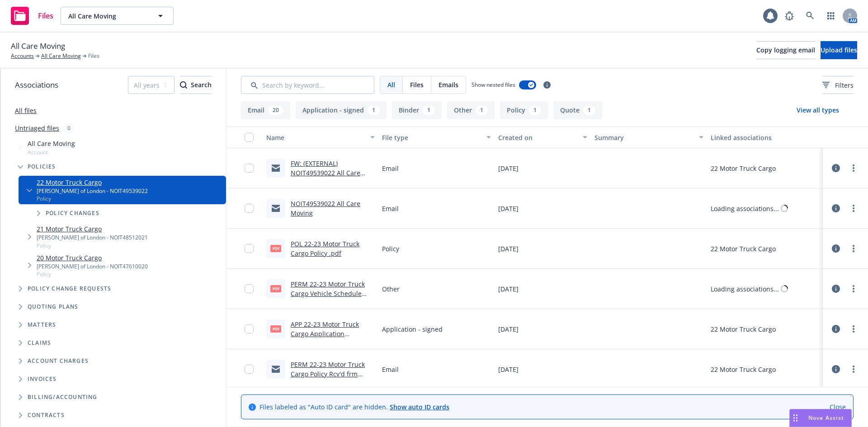 The width and height of the screenshot is (868, 427). Describe the element at coordinates (276, 110) in the screenshot. I see `div: 20` at that location.